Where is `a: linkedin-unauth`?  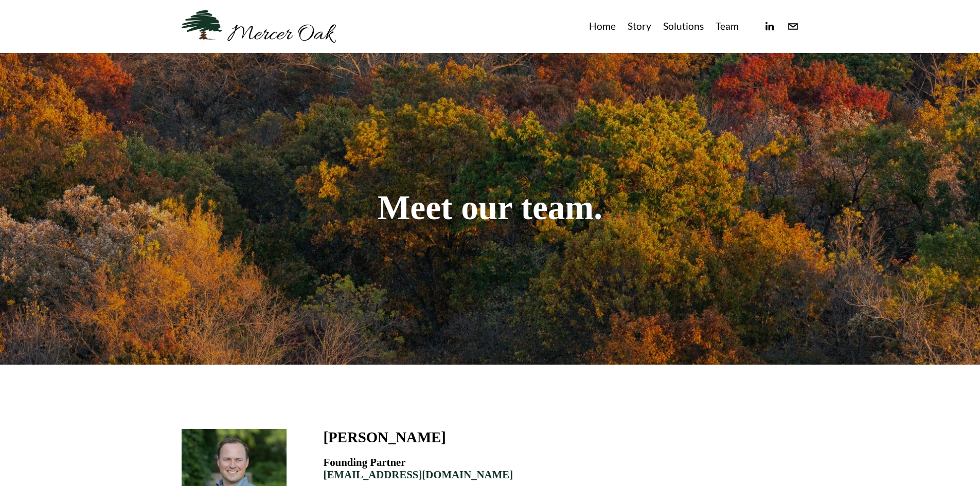 a: linkedin-unauth is located at coordinates (769, 27).